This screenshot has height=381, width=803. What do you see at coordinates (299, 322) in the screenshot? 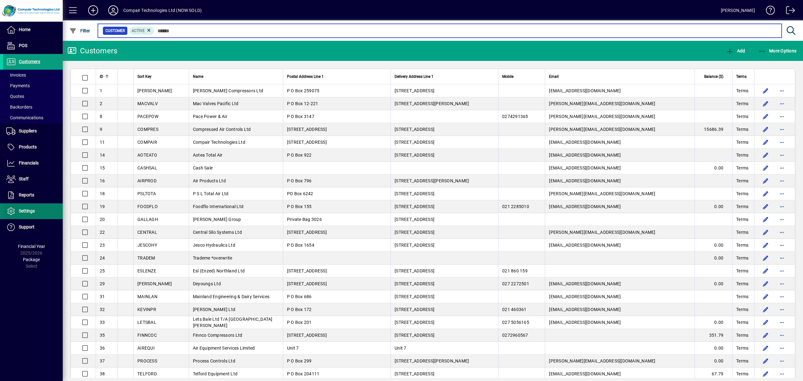
I see `span: P O Box 201` at bounding box center [299, 322].